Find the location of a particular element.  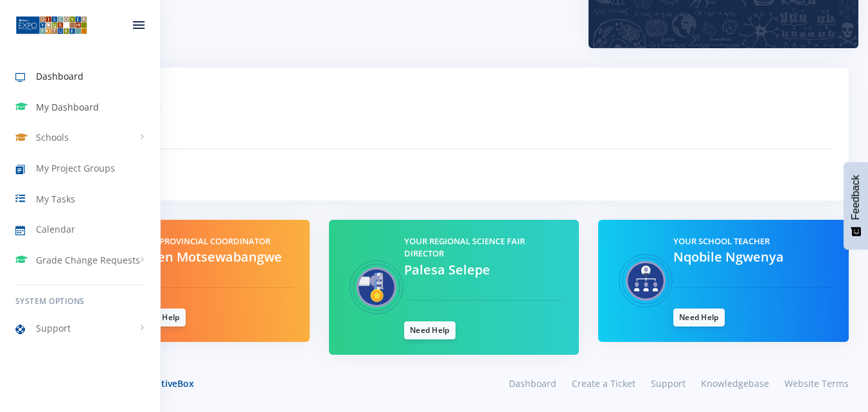

span: Knowledgebase is located at coordinates (735, 383).